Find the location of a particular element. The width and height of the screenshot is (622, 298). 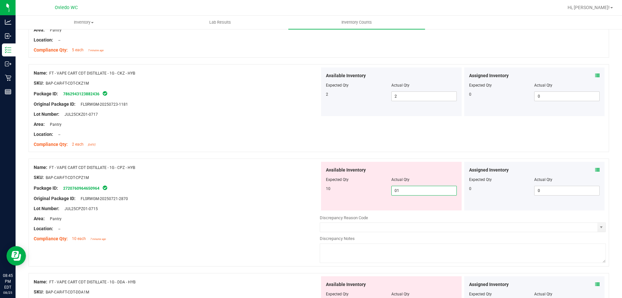

p: 08:45 PM EDT is located at coordinates (8, 281).